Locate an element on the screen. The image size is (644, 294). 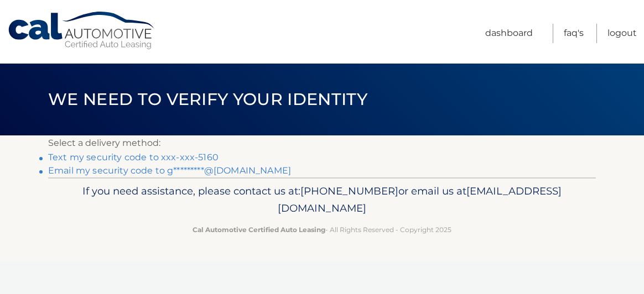
a: FAQ's is located at coordinates (573, 33).